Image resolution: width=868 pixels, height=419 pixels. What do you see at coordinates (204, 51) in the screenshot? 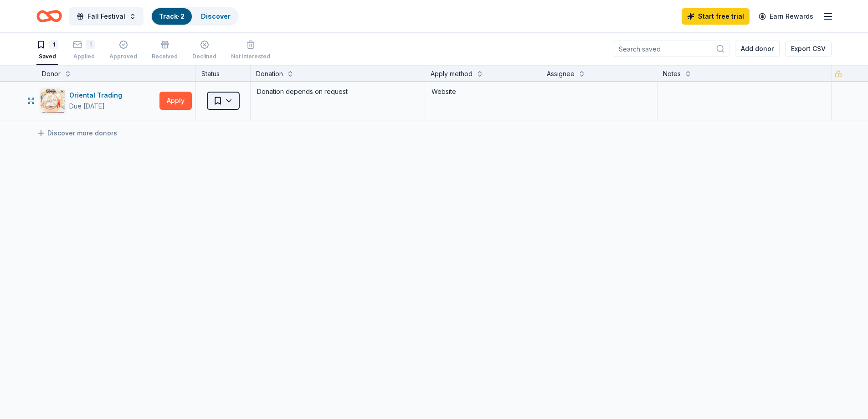
I see `button: Declined` at bounding box center [204, 51].